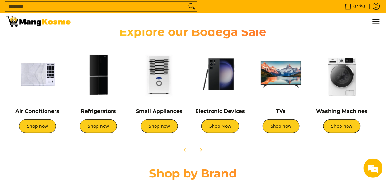  What do you see at coordinates (201, 150) in the screenshot?
I see `button: Next` at bounding box center [201, 150].